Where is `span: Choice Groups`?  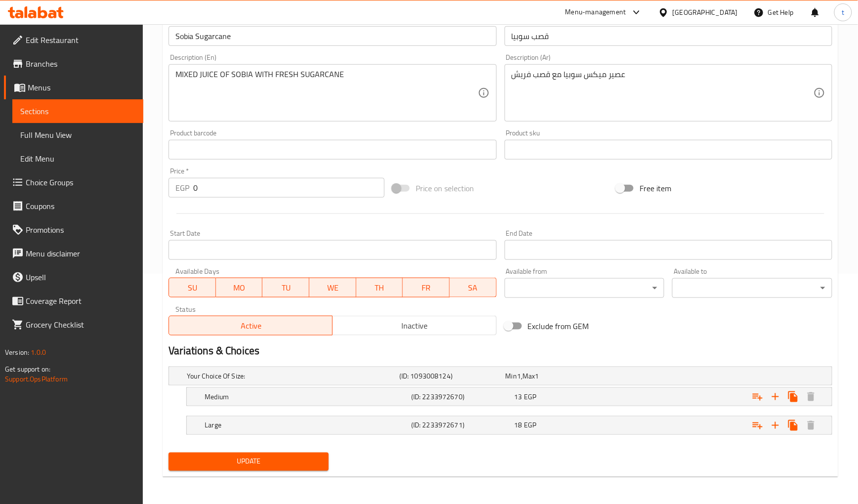
span: Choice Groups is located at coordinates (80, 182).